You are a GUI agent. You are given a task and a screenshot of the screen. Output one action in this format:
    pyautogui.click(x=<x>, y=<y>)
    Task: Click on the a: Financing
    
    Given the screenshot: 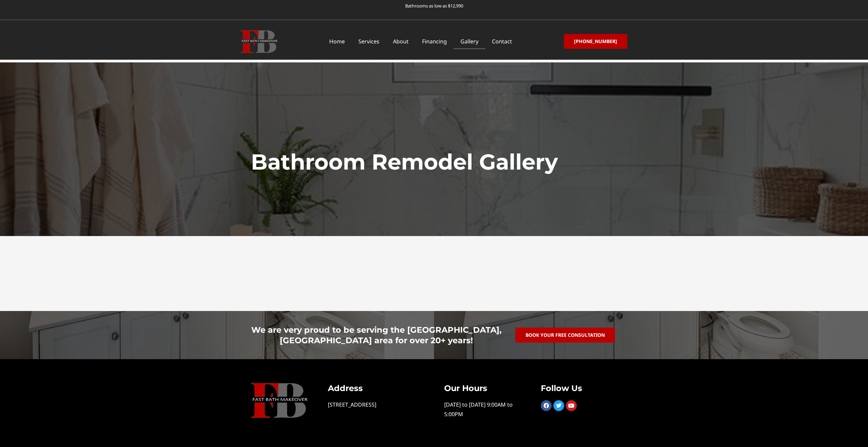 What is the action you would take?
    pyautogui.click(x=434, y=41)
    